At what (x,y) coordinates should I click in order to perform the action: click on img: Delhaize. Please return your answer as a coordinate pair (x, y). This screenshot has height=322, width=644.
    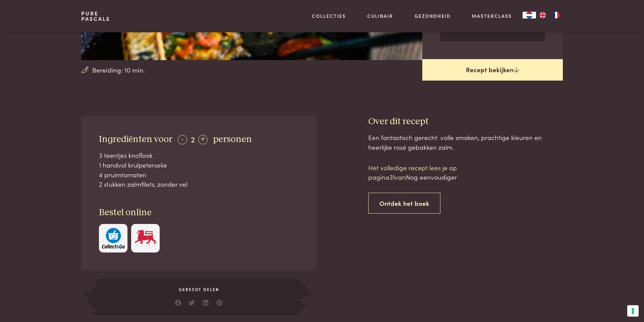
    Looking at the image, I should click on (146, 238).